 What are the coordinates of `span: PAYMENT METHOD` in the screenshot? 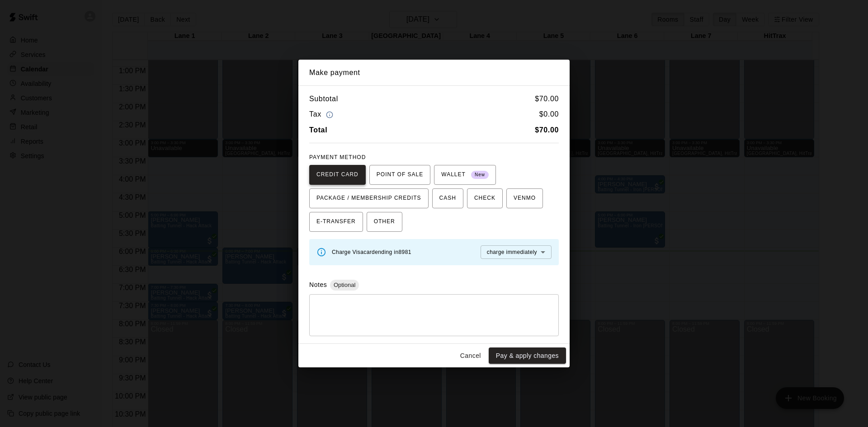 It's located at (337, 157).